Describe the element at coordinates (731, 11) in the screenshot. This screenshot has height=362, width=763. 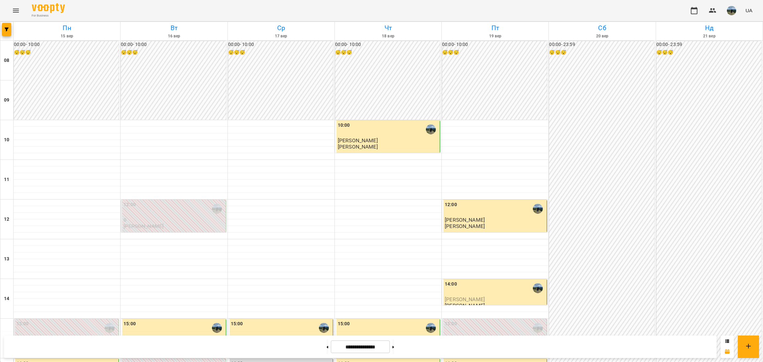
I see `img: 21386328b564625c92ab1b868b6883df.jpg` at that location.